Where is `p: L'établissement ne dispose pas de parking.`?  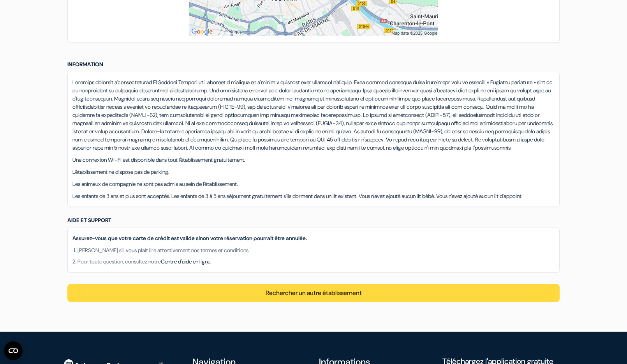 p: L'établissement ne dispose pas de parking. is located at coordinates (314, 171).